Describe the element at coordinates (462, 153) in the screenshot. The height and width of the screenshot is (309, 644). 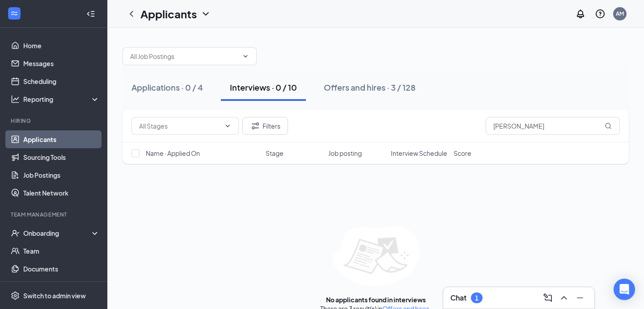
I see `span: Score` at that location.